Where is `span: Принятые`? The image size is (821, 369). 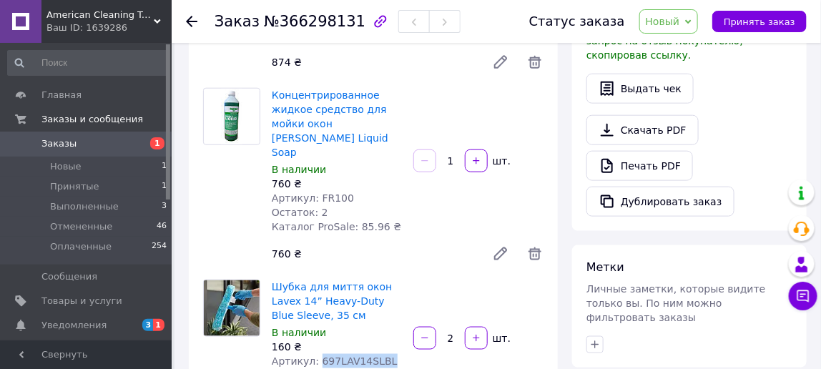
span: Принятые is located at coordinates (74, 187).